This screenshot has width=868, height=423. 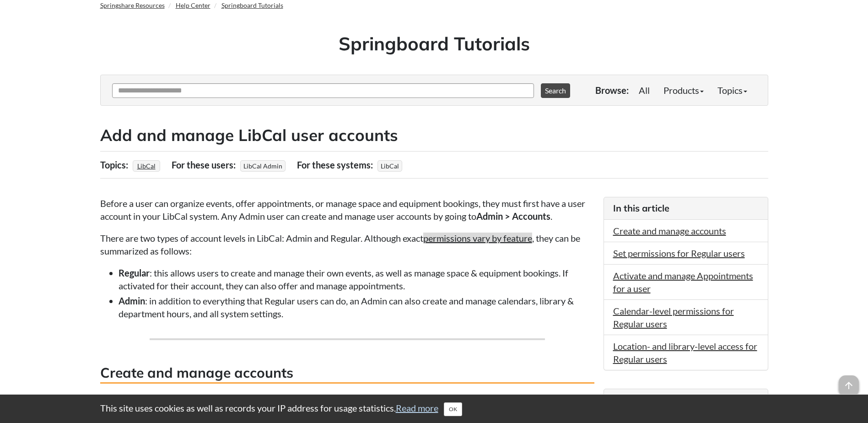 What do you see at coordinates (679, 253) in the screenshot?
I see `a: Set permissions for Regular users` at bounding box center [679, 253].